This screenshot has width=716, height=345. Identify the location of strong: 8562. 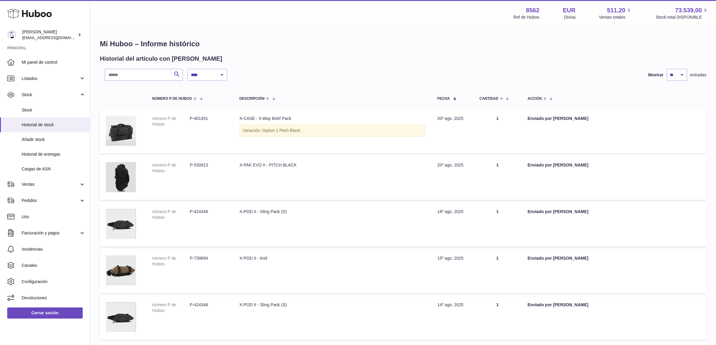
(533, 10).